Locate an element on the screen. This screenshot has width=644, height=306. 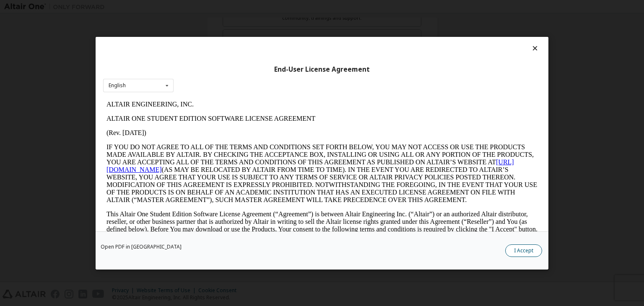
p: ALTAIR ONE STUDENT EDITION SOFTWARE LICENSE AGREEMENT is located at coordinates (219, 21).